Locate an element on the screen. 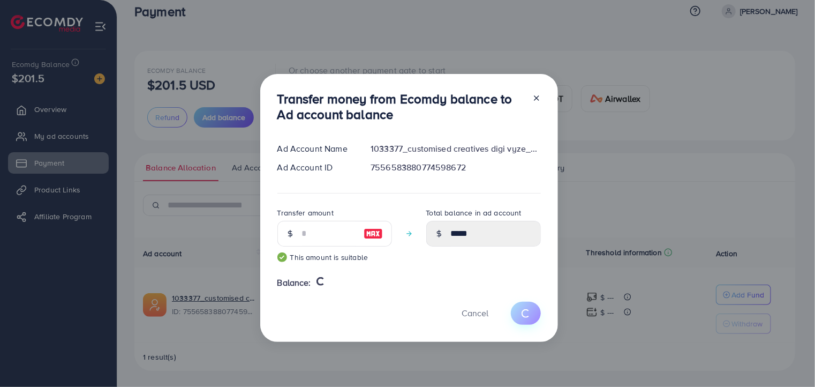  h3: Transfer money from Ecomdy balance to Ad account balance is located at coordinates (401, 107).